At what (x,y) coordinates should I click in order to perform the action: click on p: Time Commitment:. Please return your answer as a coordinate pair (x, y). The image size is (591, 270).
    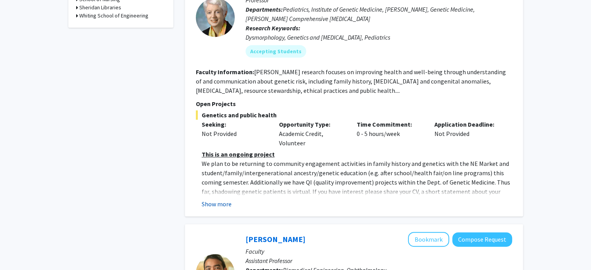
    Looking at the image, I should click on (390, 124).